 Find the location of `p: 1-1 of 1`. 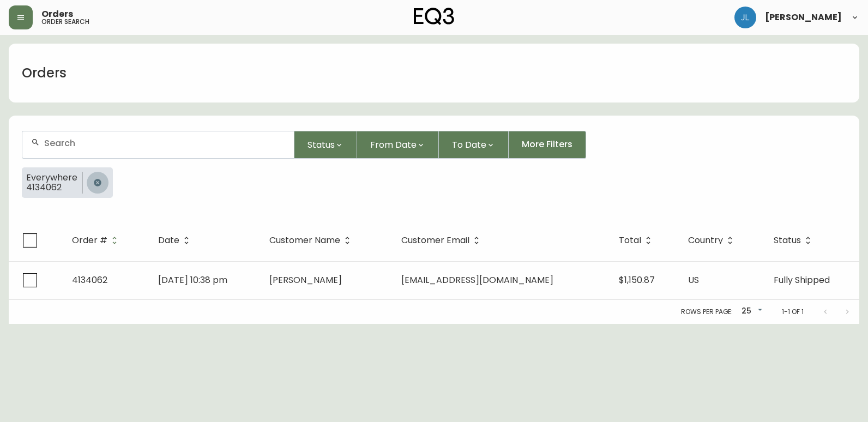

p: 1-1 of 1 is located at coordinates (793, 312).